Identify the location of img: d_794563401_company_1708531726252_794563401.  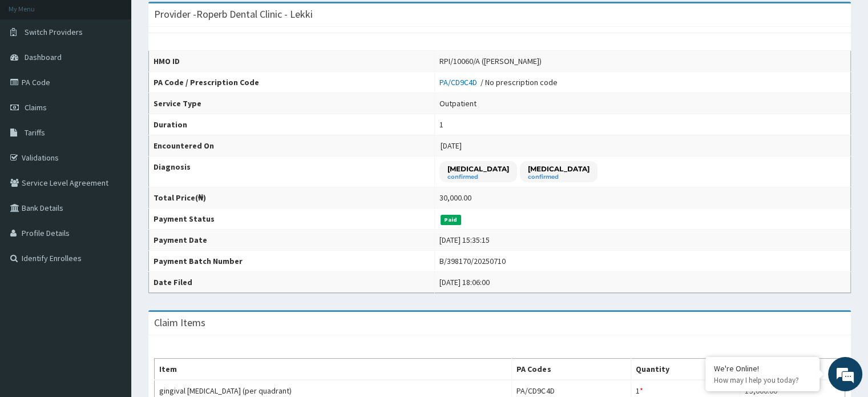
(34, 71).